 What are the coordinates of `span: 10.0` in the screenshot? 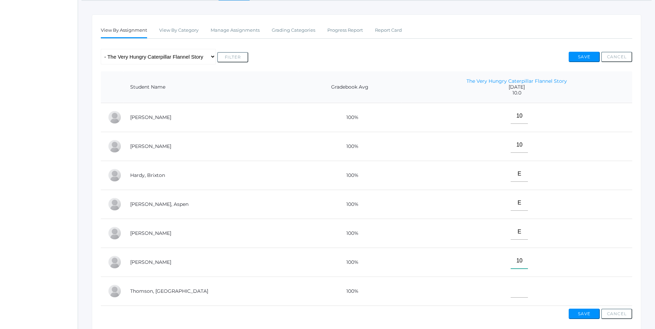 It's located at (517, 93).